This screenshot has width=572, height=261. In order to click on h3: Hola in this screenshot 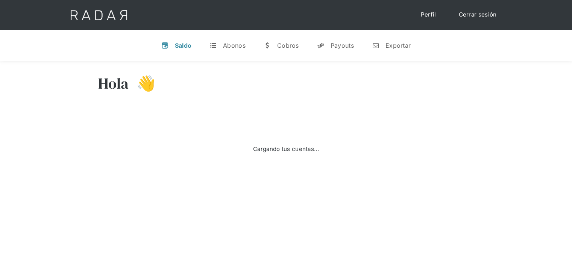, I will do `click(114, 83)`.